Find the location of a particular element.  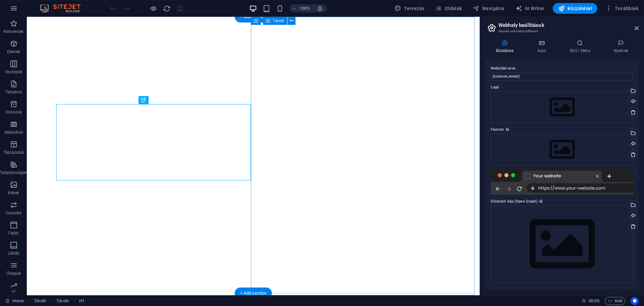

span: Tároló is located at coordinates (279, 21).